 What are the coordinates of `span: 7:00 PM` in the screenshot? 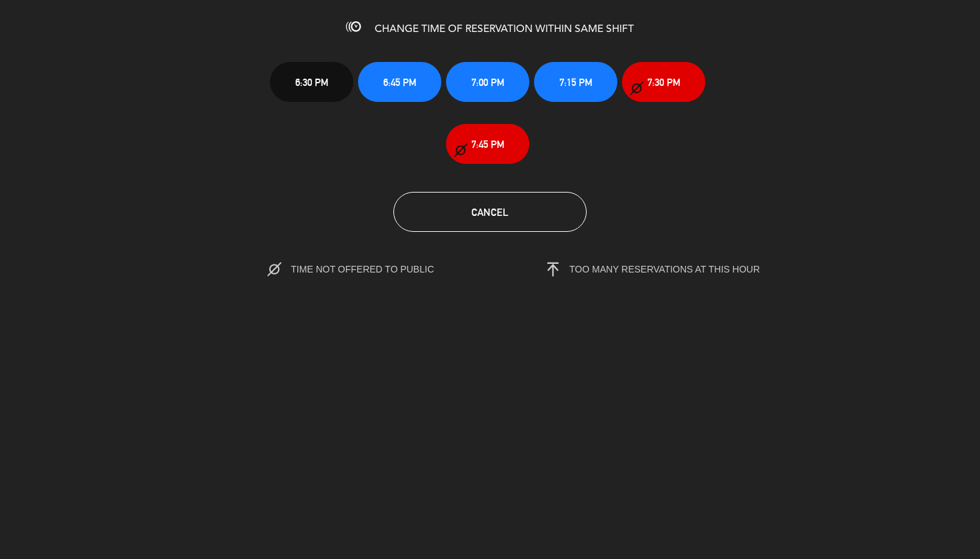 It's located at (489, 82).